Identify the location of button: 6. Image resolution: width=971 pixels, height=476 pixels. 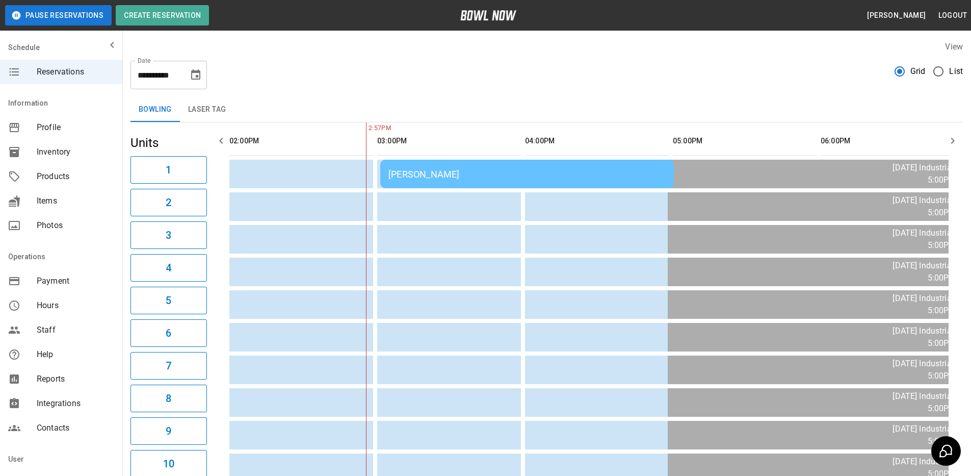
(169, 333).